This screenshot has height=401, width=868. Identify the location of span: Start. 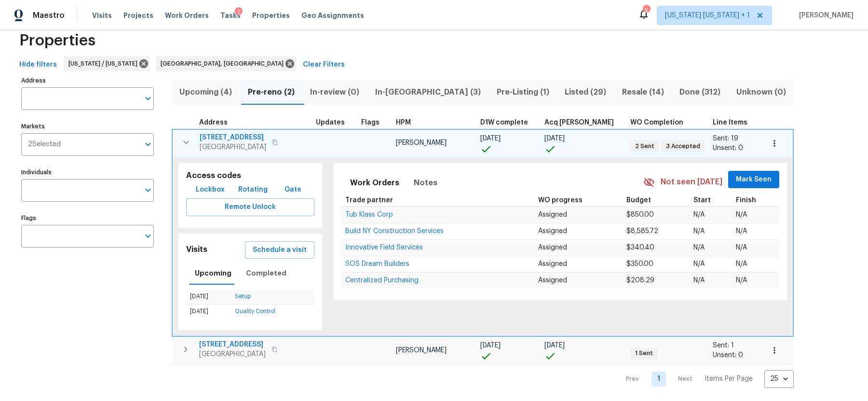
(702, 200).